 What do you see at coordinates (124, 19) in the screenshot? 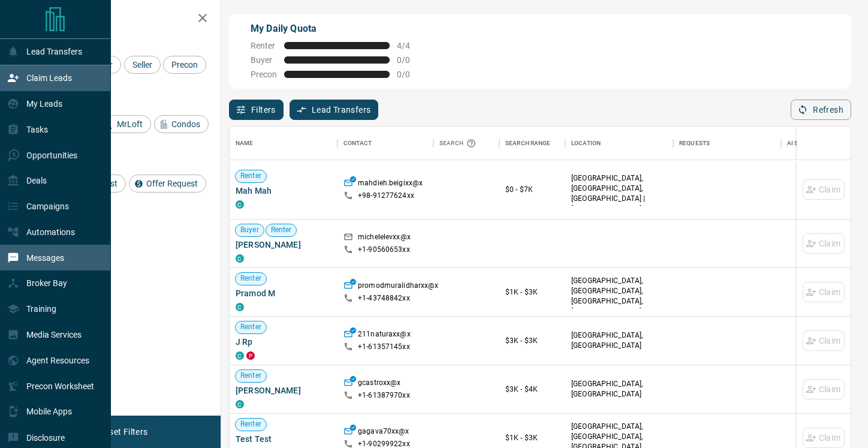
I see `h2: Filters` at bounding box center [124, 19].